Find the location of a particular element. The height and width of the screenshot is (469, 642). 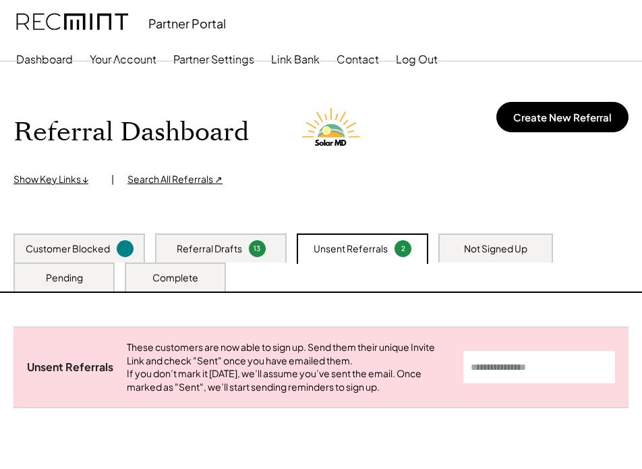

div: 2 is located at coordinates (403, 248).